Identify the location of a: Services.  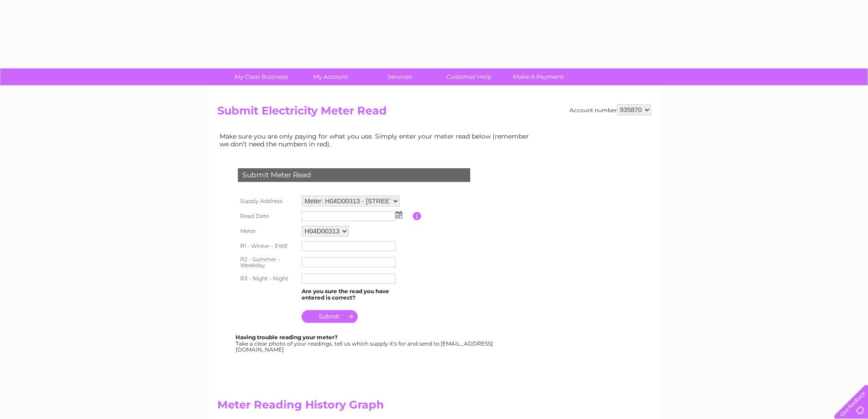
(400, 76).